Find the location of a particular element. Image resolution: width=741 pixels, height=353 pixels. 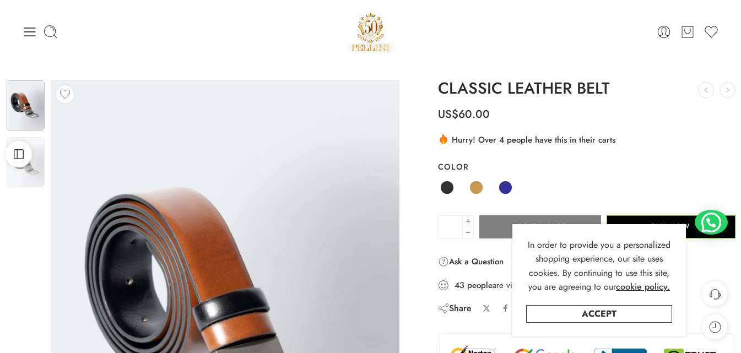

a: Pellini - is located at coordinates (371, 31).